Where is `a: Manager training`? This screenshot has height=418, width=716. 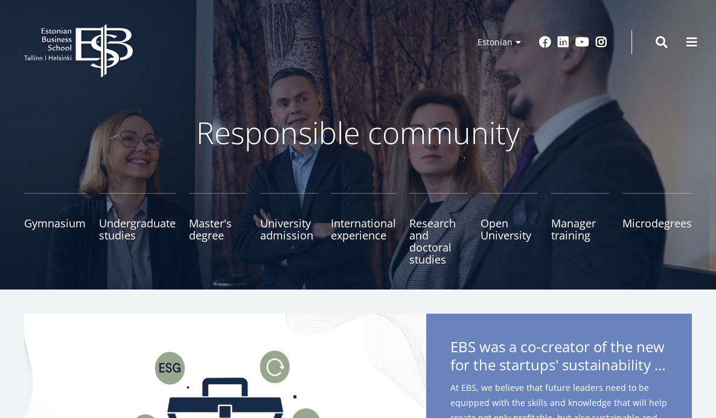 a: Manager training is located at coordinates (580, 229).